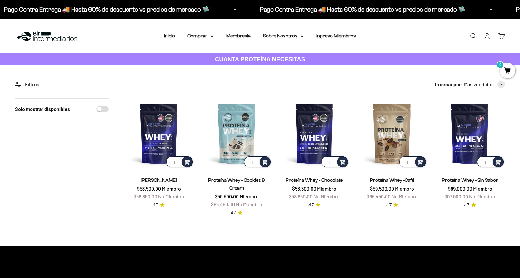 The image size is (520, 278). I want to click on a: Membresía, so click(239, 36).